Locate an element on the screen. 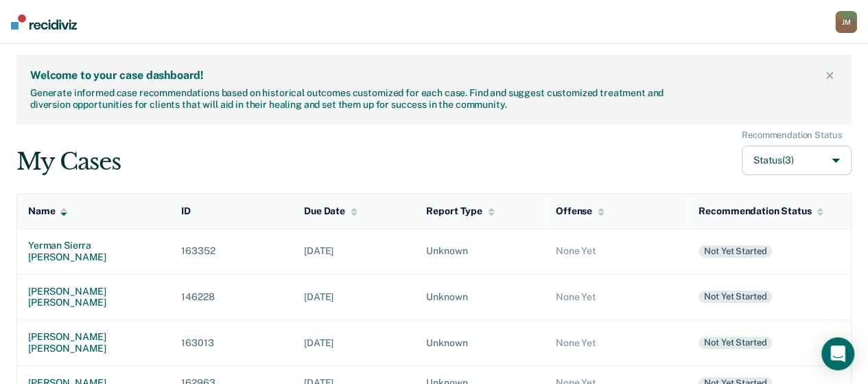  div: Offense is located at coordinates (579, 211).